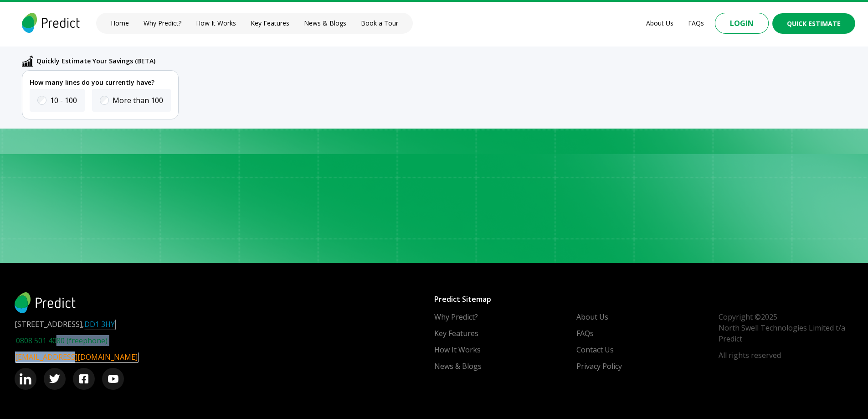 The image size is (868, 419). I want to click on button: Quick Estimate, so click(814, 23).